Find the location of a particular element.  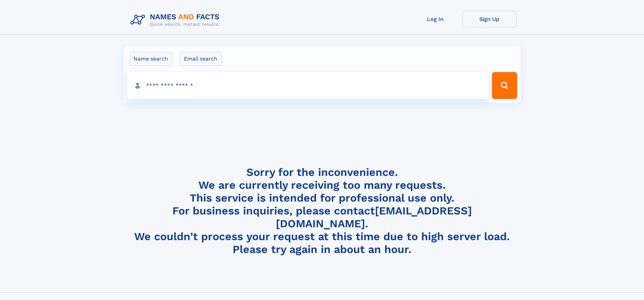

h4: Sorry for the inconvenience. We are currently receiving too many requests. This service is intend... is located at coordinates (322, 211).